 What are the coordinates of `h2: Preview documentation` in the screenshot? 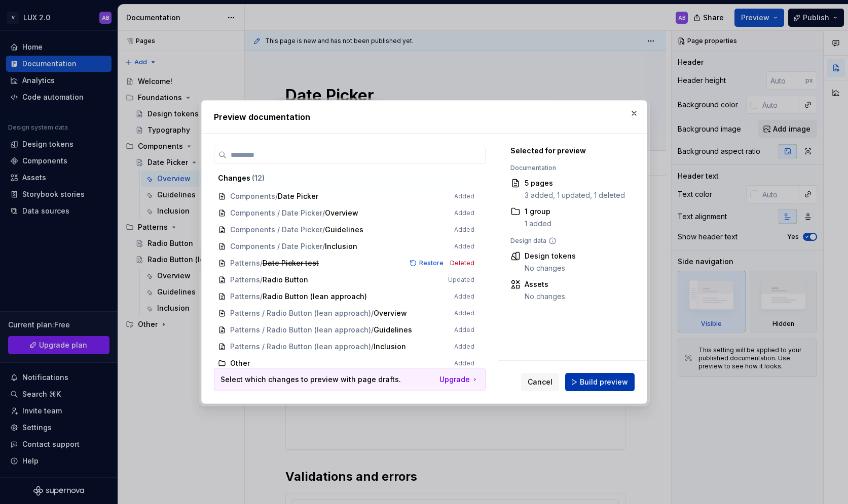 It's located at (424, 117).